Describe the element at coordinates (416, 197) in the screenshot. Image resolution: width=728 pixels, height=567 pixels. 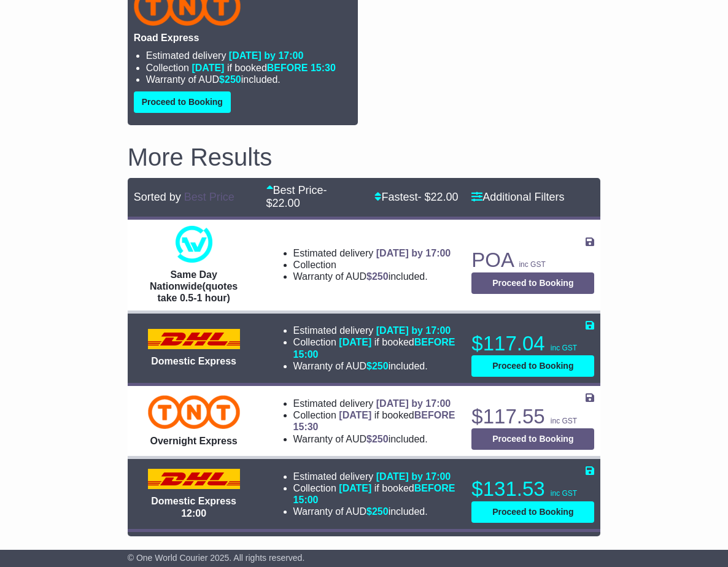
I see `a: Fastest- $22.00` at that location.